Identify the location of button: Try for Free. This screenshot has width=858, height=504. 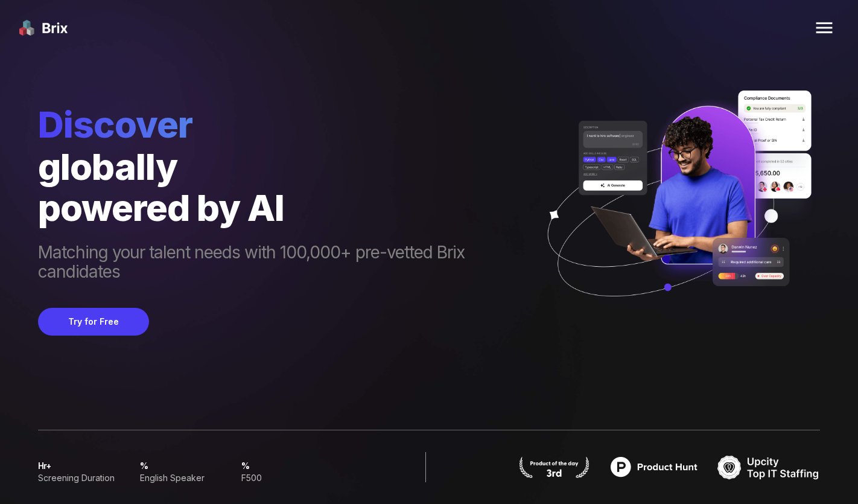
(93, 322).